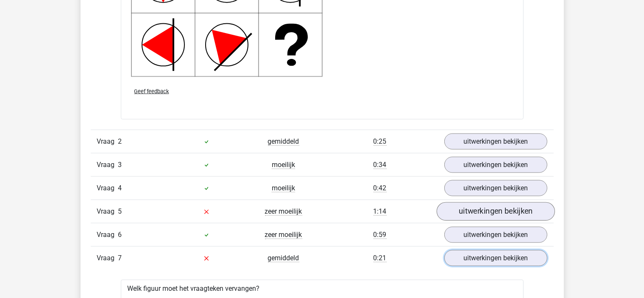 This screenshot has height=298, width=644. Describe the element at coordinates (120, 258) in the screenshot. I see `span: 7` at that location.